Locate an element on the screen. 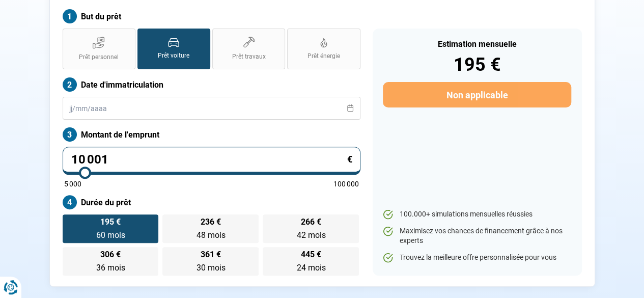 The height and width of the screenshot is (298, 644). span: 361 € is located at coordinates (211, 255).